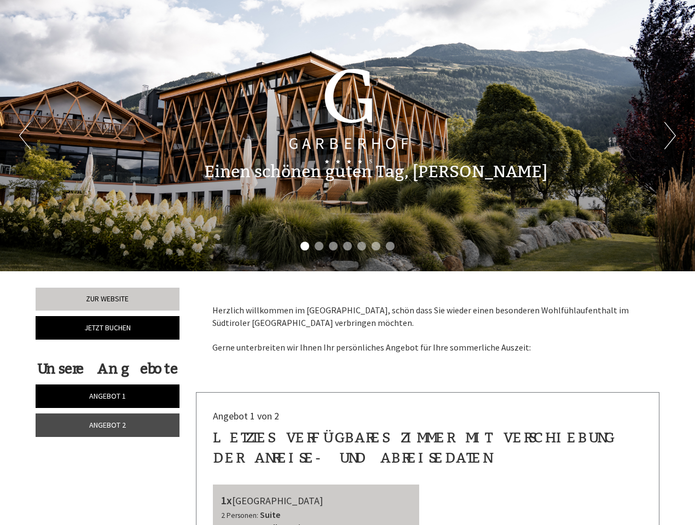 The image size is (695, 525). I want to click on div: Unsere Angebote, so click(107, 369).